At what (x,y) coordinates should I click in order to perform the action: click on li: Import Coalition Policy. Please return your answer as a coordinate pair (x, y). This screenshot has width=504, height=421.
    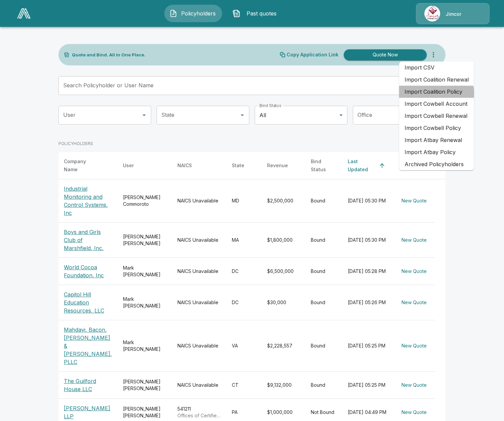
    Looking at the image, I should click on (436, 92).